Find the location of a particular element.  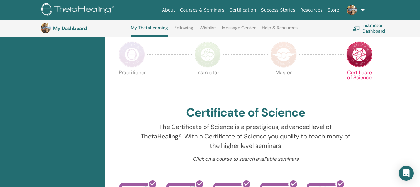

a: Message Center is located at coordinates (239, 30).